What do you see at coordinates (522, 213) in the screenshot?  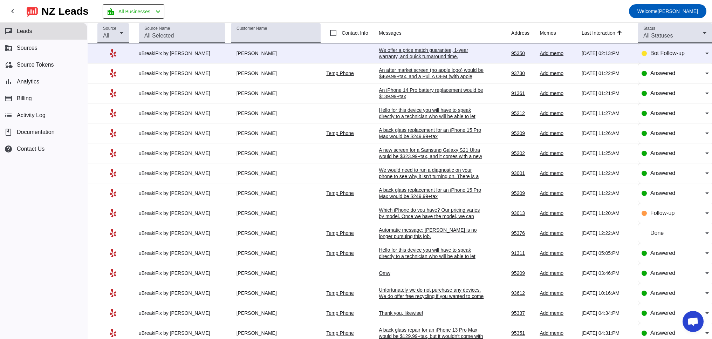 I see `div: 93013` at bounding box center [522, 213].